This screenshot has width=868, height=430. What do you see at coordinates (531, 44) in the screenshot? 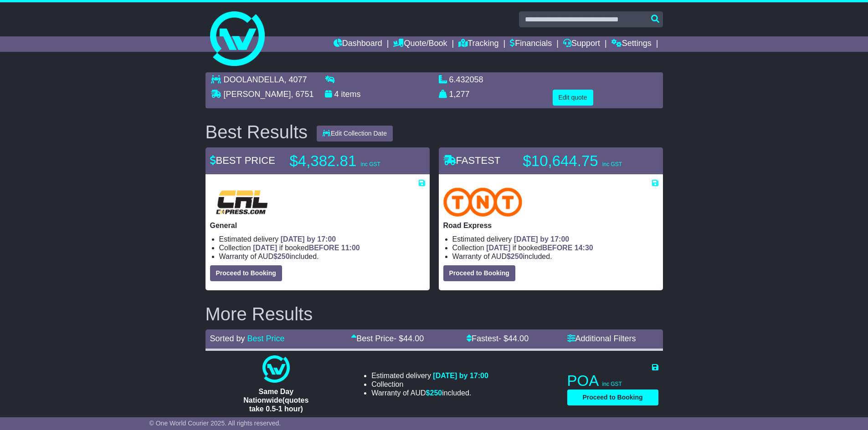
I see `a: Financials` at bounding box center [531, 44].